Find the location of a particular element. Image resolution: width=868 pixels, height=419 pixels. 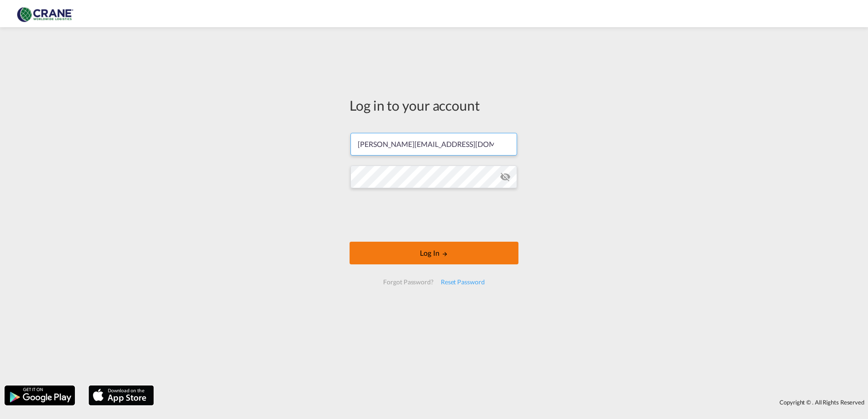

div: Copyright © . All Rights Reserved is located at coordinates (513, 402).